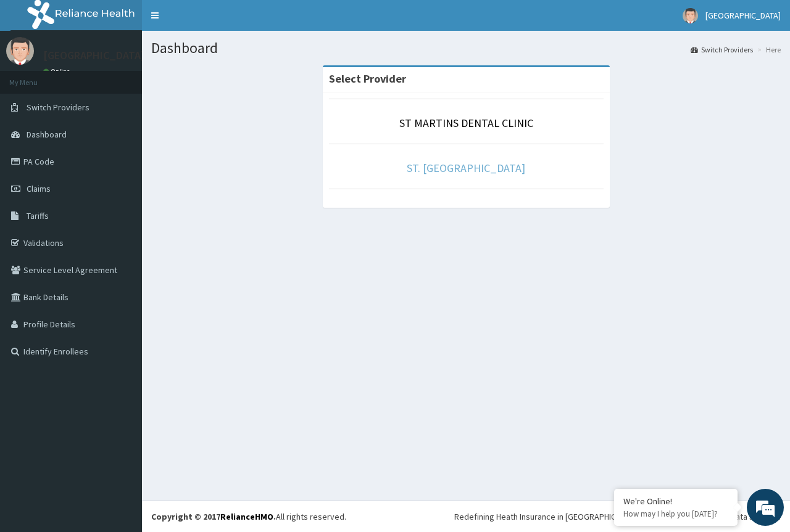 The height and width of the screenshot is (532, 790). I want to click on li: Here, so click(768, 50).